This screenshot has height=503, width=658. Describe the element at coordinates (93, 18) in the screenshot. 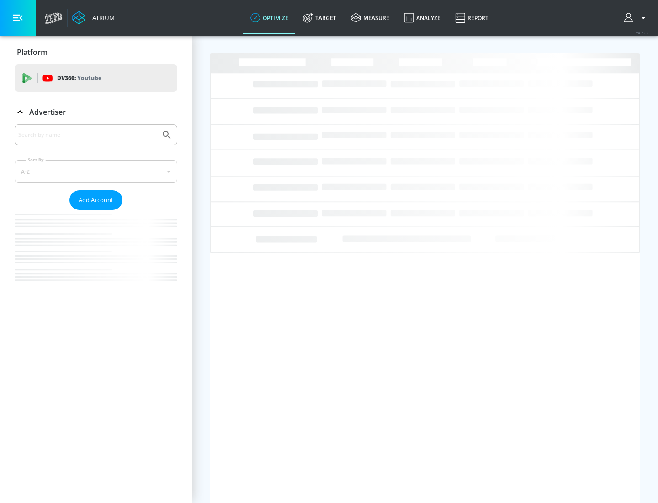

I see `a: Atrium` at that location.